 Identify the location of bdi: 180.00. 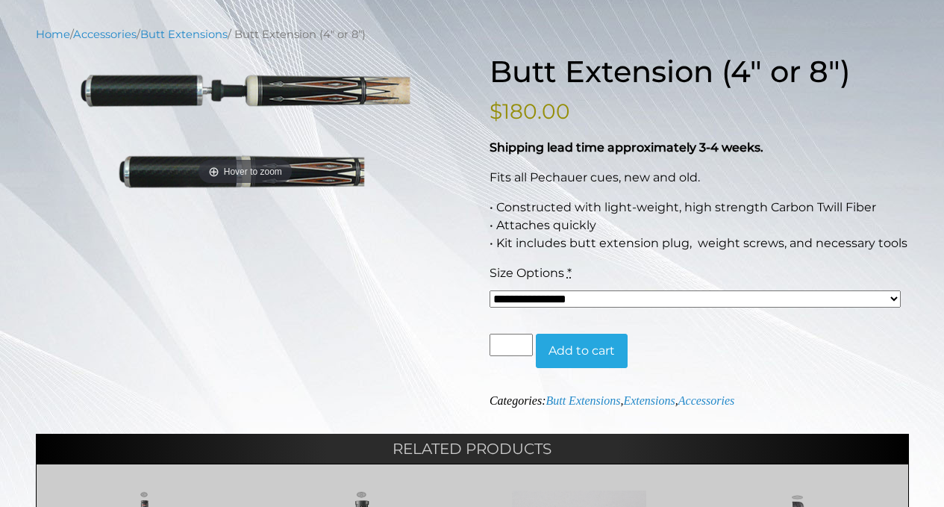
(530, 111).